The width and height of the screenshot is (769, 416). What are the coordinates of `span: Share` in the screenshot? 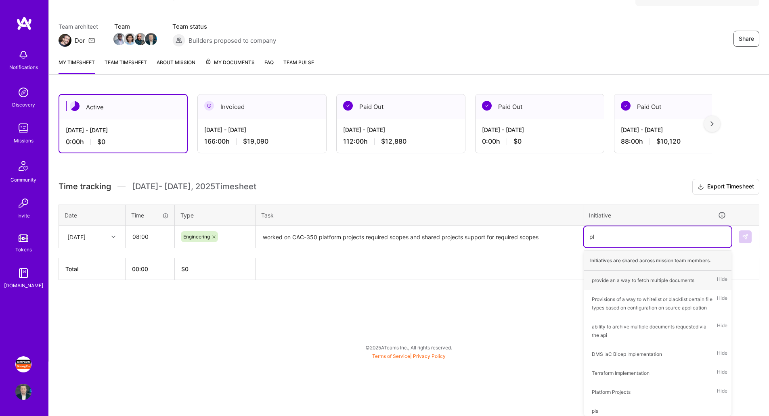 It's located at (747, 39).